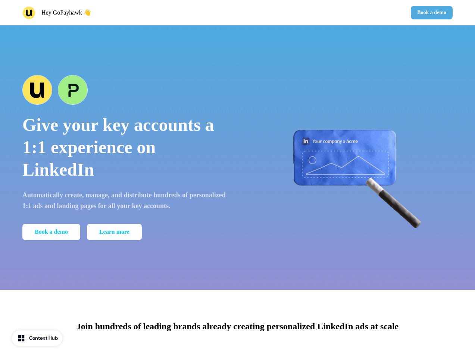  I want to click on p: Hey GoPayhawk 👋, so click(66, 13).